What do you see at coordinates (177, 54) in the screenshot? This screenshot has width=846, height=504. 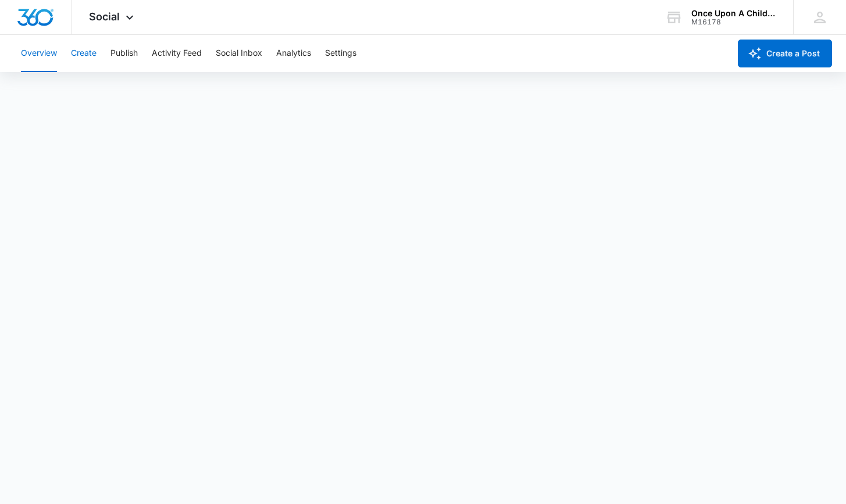 I see `button: Activity Feed` at bounding box center [177, 54].